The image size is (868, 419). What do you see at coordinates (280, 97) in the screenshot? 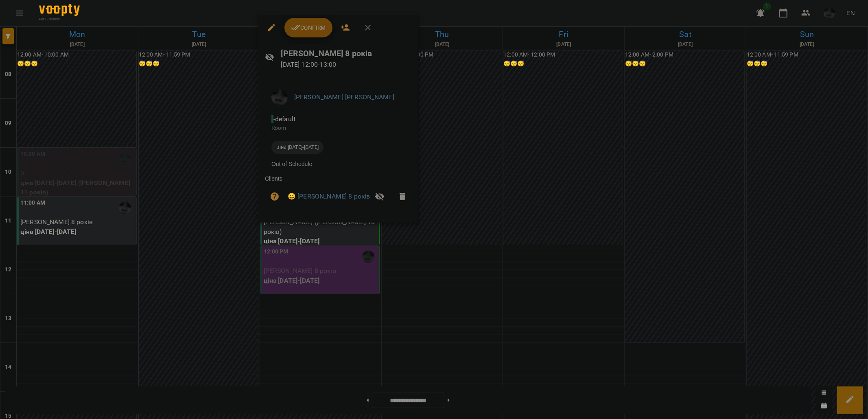
I see `img: c21352688f5787f21f3ea42016bcdd1d.jpg` at bounding box center [280, 97].